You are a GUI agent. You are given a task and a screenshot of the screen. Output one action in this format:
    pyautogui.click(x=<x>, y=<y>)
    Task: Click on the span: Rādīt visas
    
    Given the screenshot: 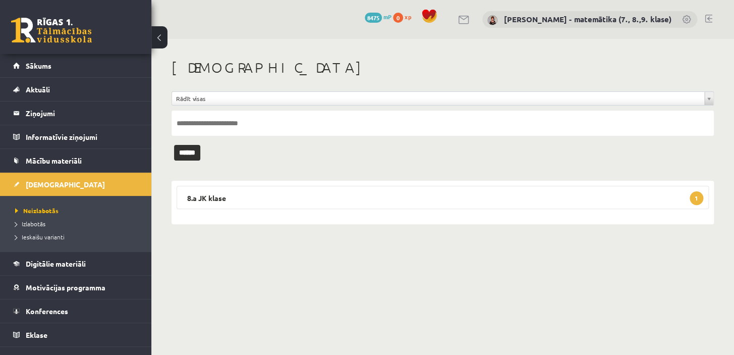 What is the action you would take?
    pyautogui.click(x=438, y=98)
    